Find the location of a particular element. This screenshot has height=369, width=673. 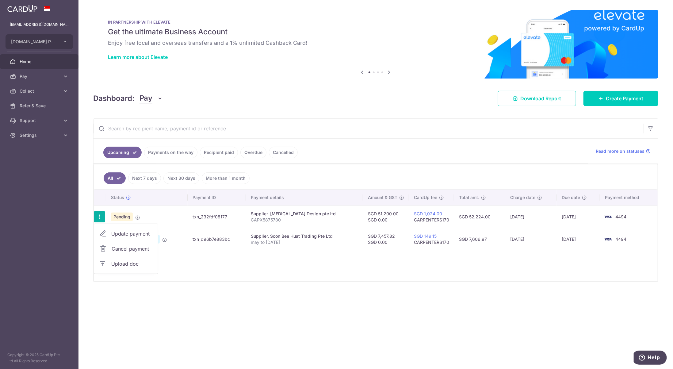

h6: Enjoy free local and overseas transfers and a 1% unlimited Cashback Card! is located at coordinates (375, 43).